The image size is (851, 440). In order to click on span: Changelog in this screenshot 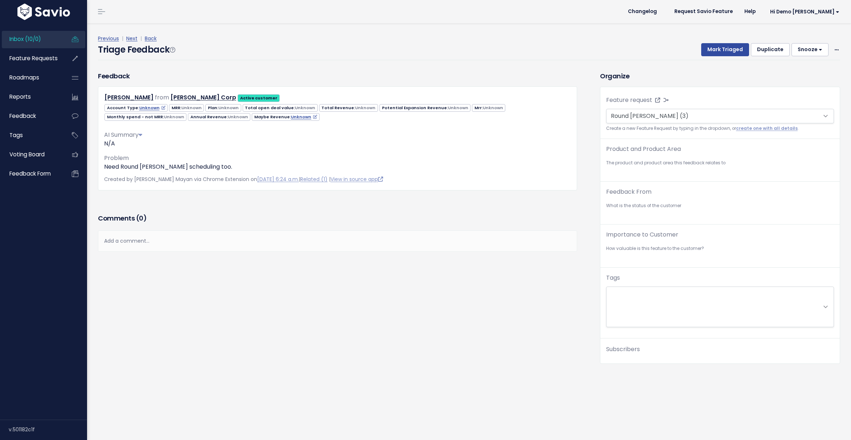, I will do `click(642, 12)`.